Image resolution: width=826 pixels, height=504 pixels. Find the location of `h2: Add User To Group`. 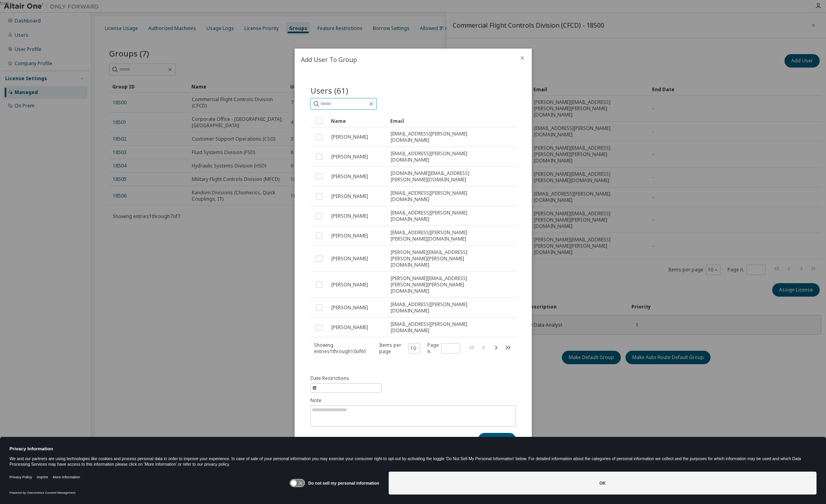

h2: Add User To Group is located at coordinates (404, 60).